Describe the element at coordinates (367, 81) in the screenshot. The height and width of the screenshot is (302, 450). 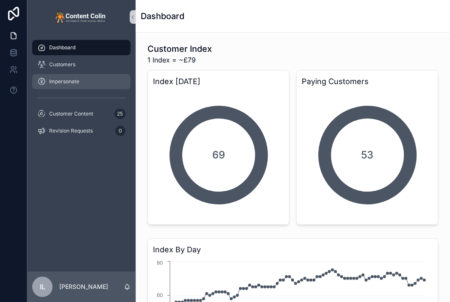
I see `h3: Paying Customers` at that location.